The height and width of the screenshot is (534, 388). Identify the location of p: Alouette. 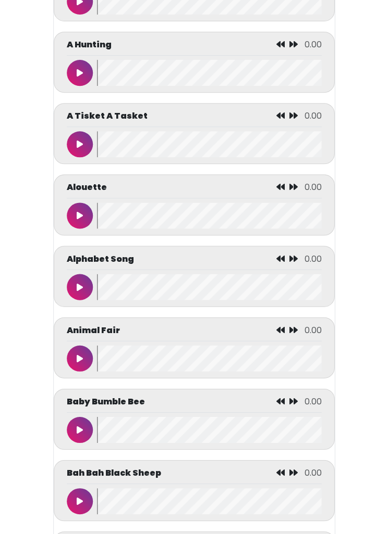
(86, 188).